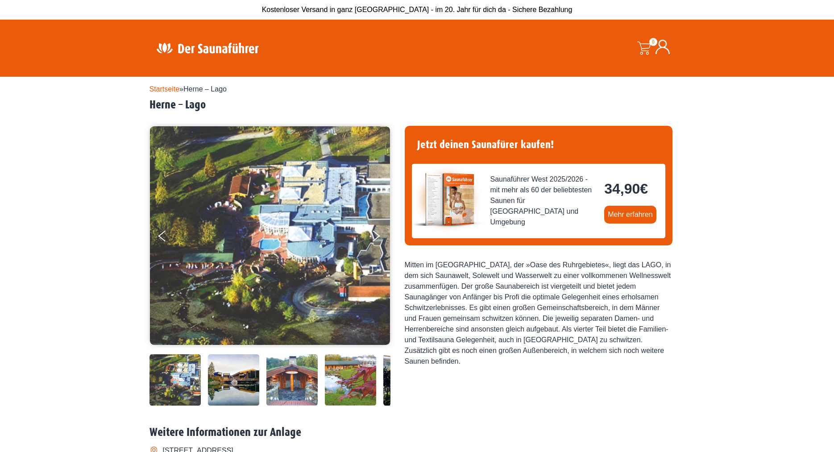  What do you see at coordinates (170, 238) in the screenshot?
I see `button: Previous` at bounding box center [170, 238].